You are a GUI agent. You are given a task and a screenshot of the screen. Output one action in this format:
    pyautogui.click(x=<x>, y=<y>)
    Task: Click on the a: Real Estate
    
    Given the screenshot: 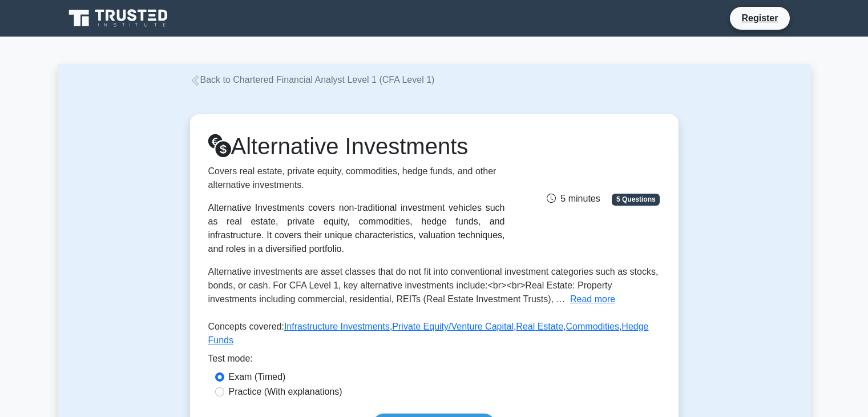 What is the action you would take?
    pyautogui.click(x=539, y=326)
    